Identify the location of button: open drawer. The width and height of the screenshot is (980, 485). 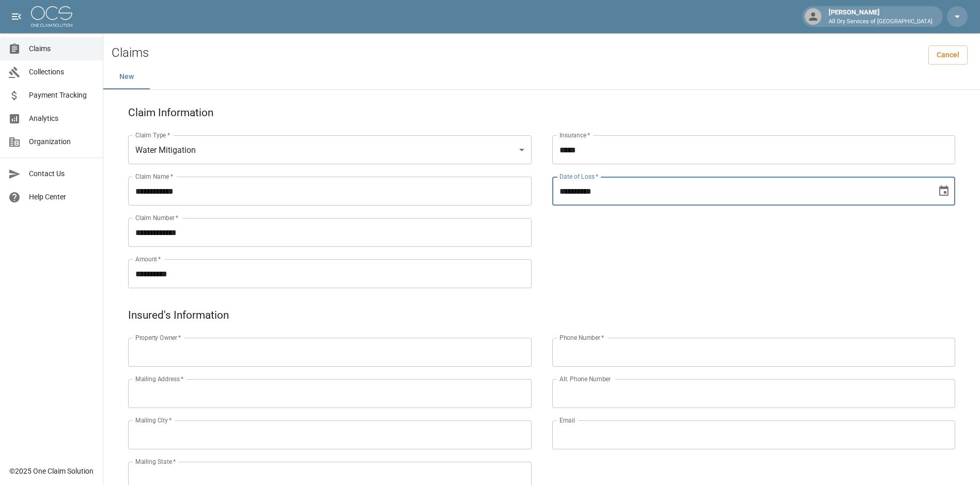
(16, 16).